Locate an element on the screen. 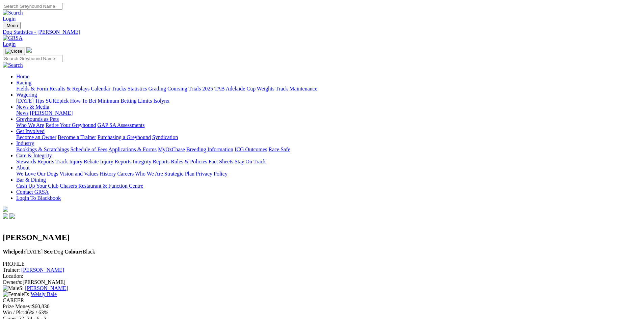 The height and width of the screenshot is (319, 643). a: Breeding Information is located at coordinates (210, 149).